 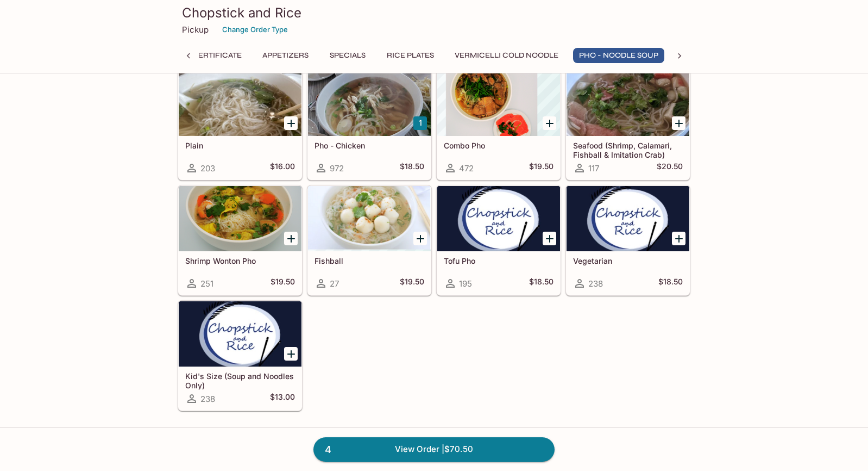 I want to click on span: 117, so click(x=594, y=168).